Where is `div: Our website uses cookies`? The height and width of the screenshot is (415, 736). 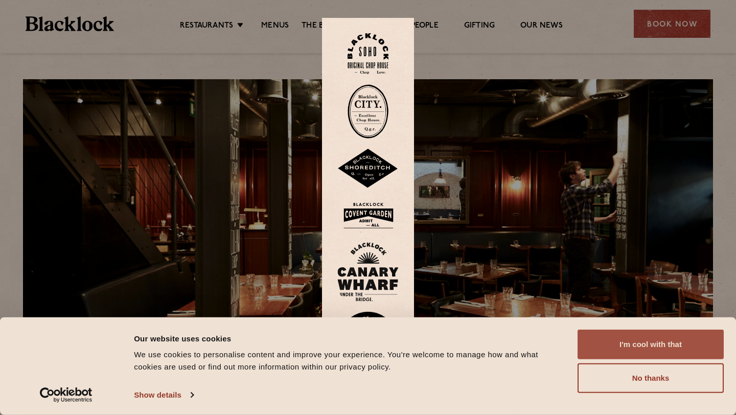
div: Our website uses cookies is located at coordinates (350, 339).